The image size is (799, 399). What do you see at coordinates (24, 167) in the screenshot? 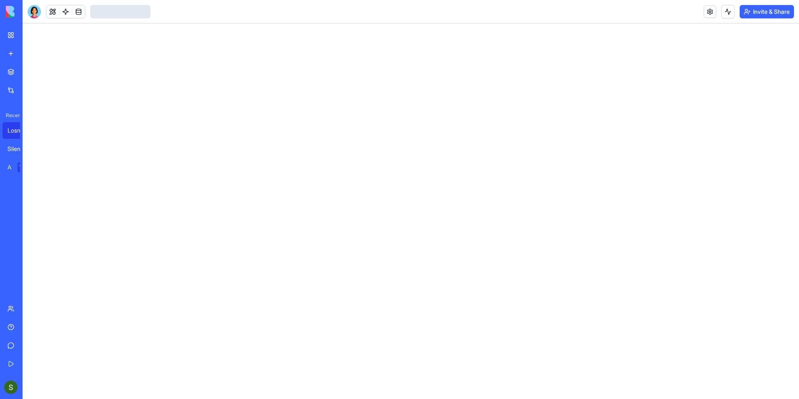
I see `div: TRY` at bounding box center [24, 167].